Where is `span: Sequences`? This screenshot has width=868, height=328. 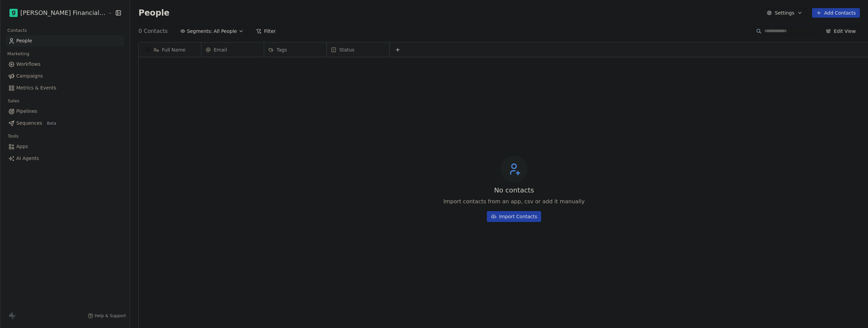 span: Sequences is located at coordinates (29, 123).